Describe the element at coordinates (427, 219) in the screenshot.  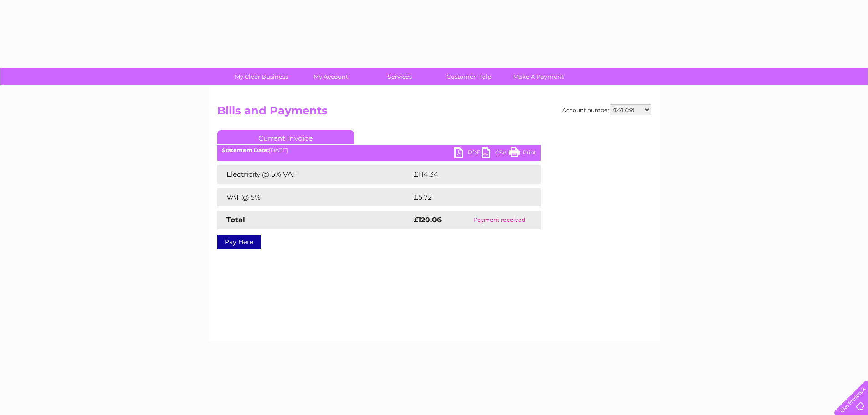
I see `strong: £120.06` at that location.